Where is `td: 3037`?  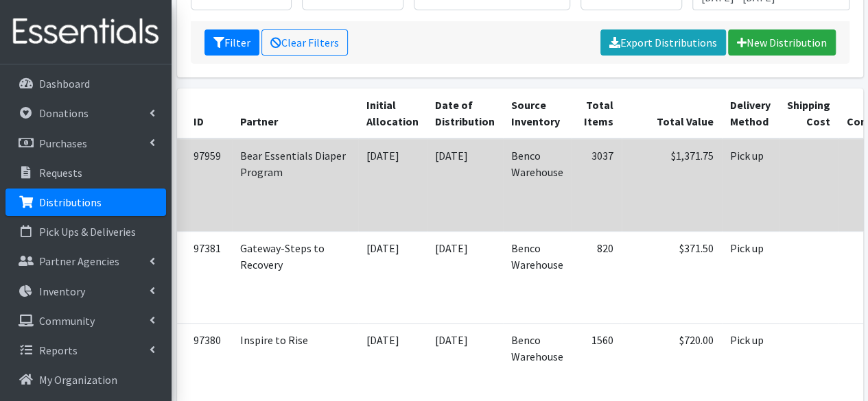
td: 3037 is located at coordinates (596, 185).